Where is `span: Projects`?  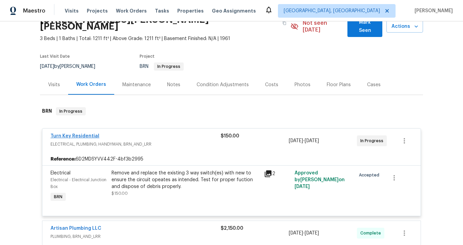
span: Projects is located at coordinates (97, 11).